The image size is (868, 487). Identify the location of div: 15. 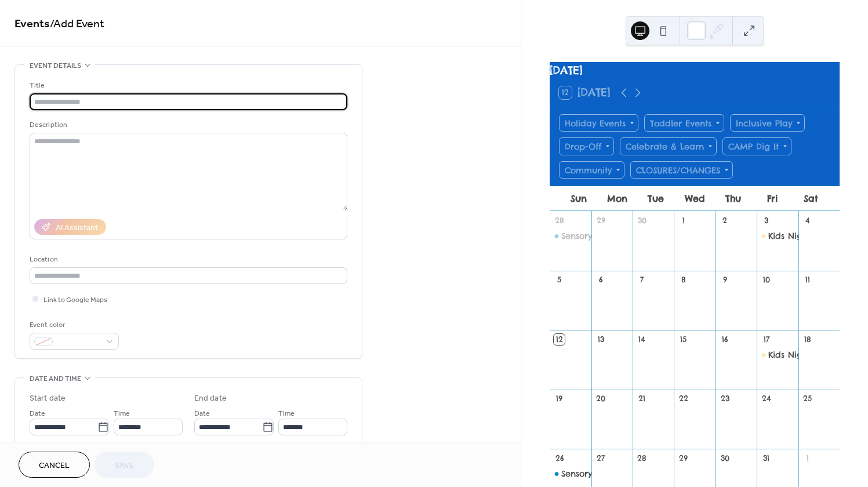
(683, 339).